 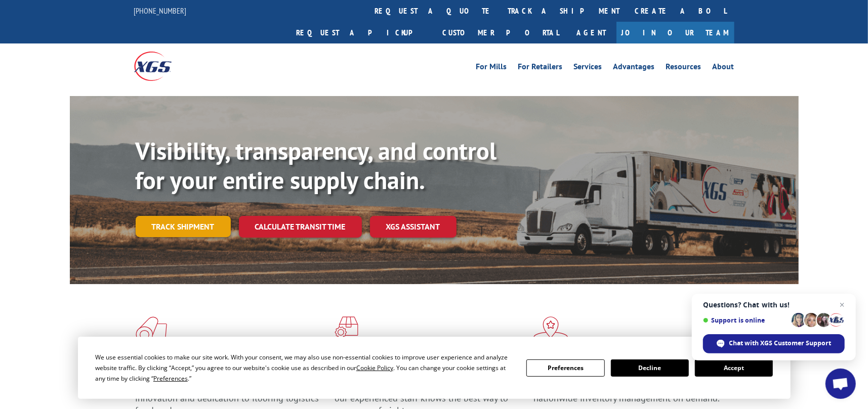 I want to click on span: Questions? Chat with us!, so click(x=774, y=305).